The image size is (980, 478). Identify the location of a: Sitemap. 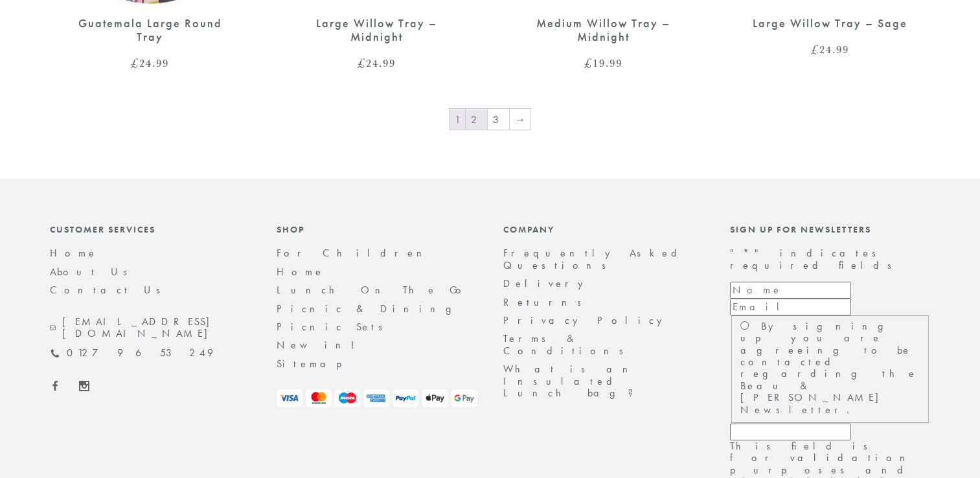
(318, 363).